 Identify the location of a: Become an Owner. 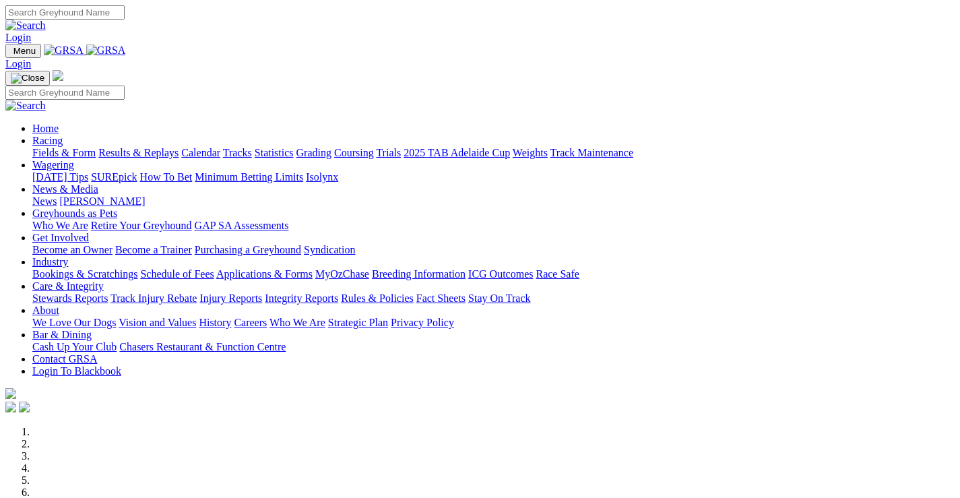
(72, 249).